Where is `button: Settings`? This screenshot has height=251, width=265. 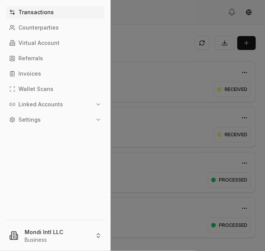
button: Settings is located at coordinates (55, 120).